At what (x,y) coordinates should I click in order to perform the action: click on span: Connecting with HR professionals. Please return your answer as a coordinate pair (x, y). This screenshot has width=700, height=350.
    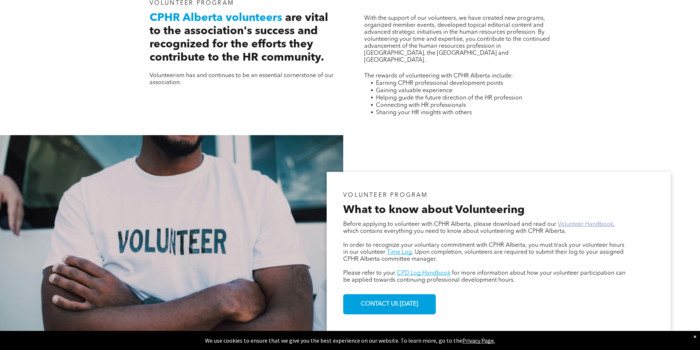
    Looking at the image, I should click on (421, 106).